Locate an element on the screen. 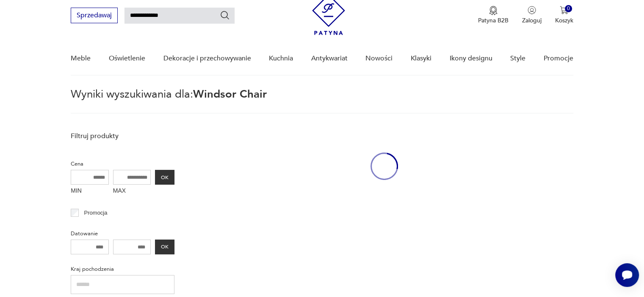  button: 0Koszyk is located at coordinates (564, 15).